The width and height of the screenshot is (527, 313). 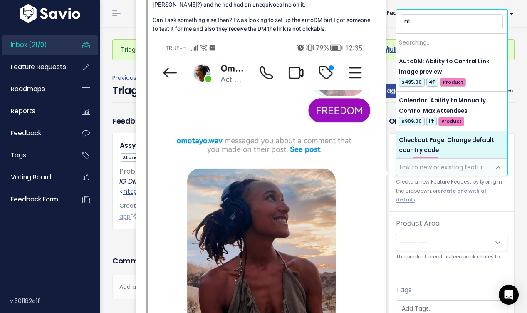 What do you see at coordinates (35, 111) in the screenshot?
I see `a: Reports` at bounding box center [35, 111].